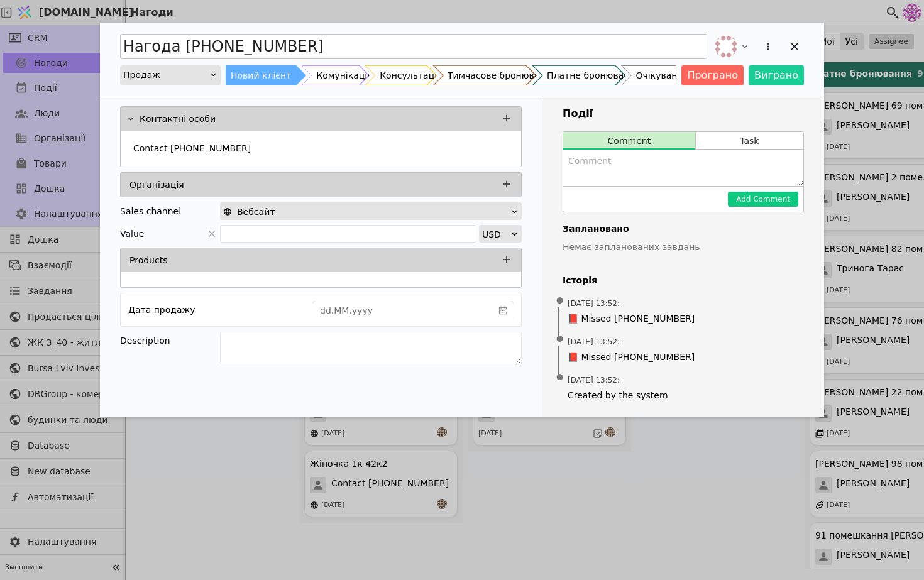 The width and height of the screenshot is (924, 580). What do you see at coordinates (496, 234) in the screenshot?
I see `div: USD` at bounding box center [496, 234].